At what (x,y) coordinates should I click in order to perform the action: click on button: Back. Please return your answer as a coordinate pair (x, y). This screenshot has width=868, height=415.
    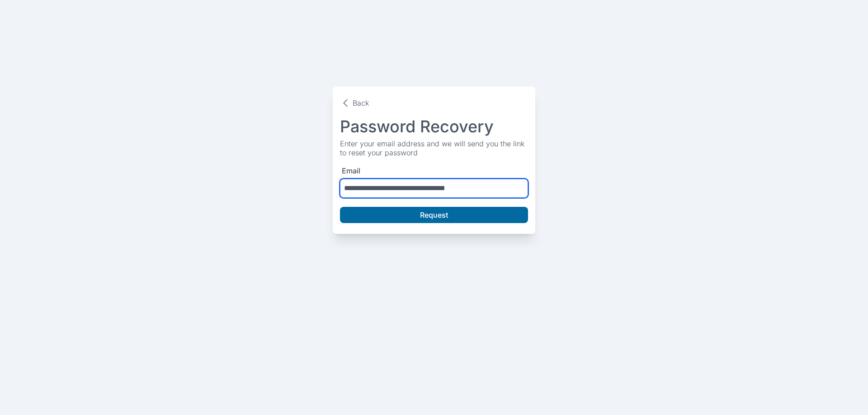
    Looking at the image, I should click on (434, 103).